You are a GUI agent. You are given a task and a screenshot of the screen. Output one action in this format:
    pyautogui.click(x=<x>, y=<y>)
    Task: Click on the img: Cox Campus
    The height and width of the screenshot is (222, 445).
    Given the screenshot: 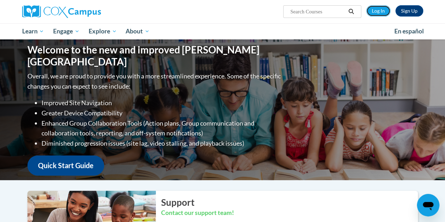 What is the action you would take?
    pyautogui.click(x=62, y=12)
    